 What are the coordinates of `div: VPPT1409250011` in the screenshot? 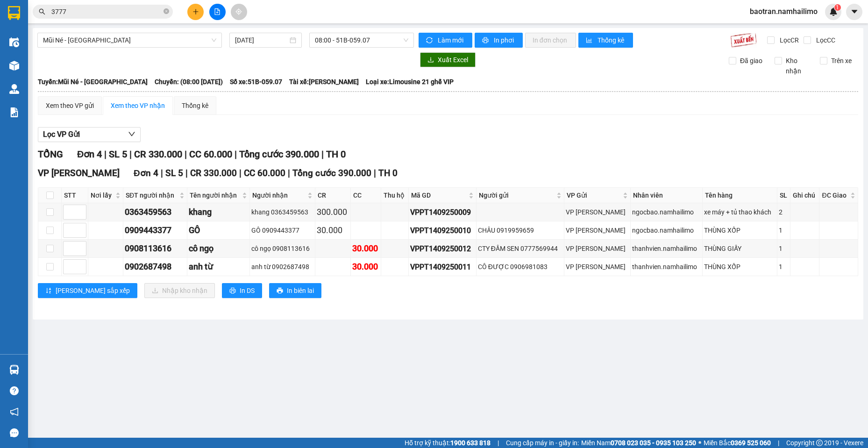 It's located at (442, 266).